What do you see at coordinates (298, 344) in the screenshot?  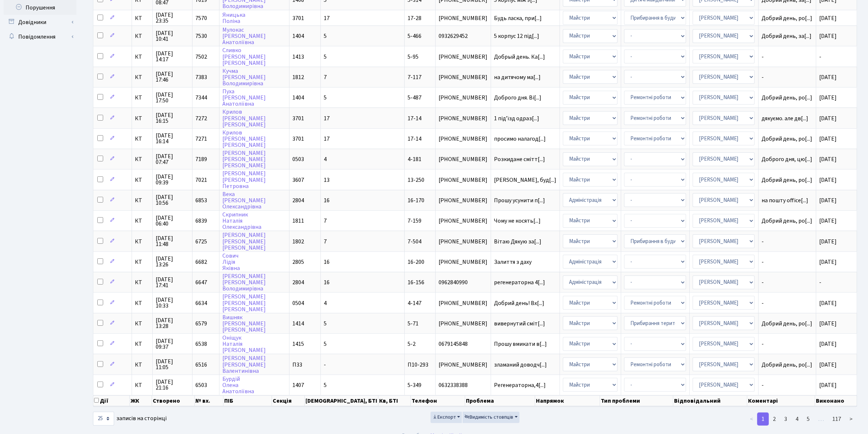 I see `span: 1415` at bounding box center [298, 344].